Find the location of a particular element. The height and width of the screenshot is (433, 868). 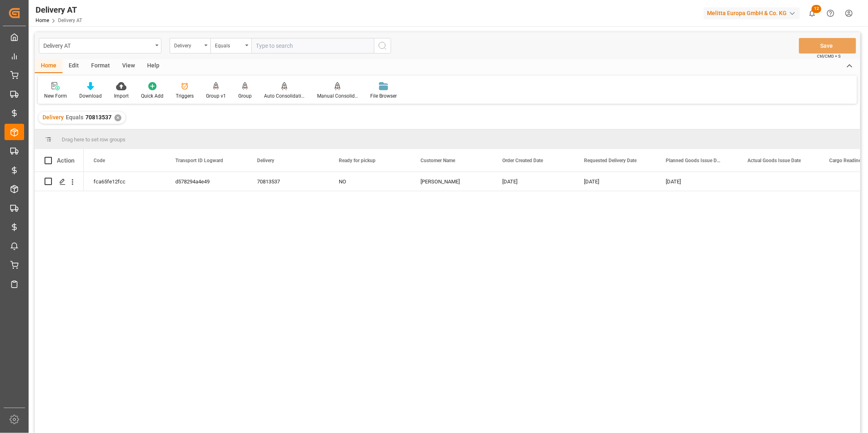

span: Planned Goods Issue Date is located at coordinates (693, 161).